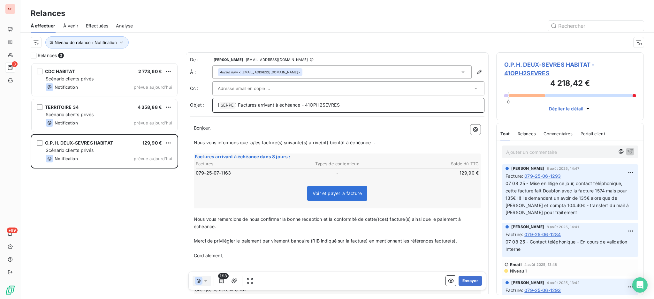 The height and width of the screenshot is (299, 654). I want to click on span: À venir, so click(71, 26).